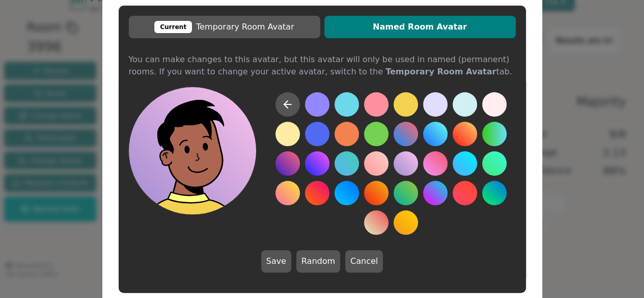 This screenshot has height=298, width=644. Describe the element at coordinates (276, 262) in the screenshot. I see `button: Save` at that location.